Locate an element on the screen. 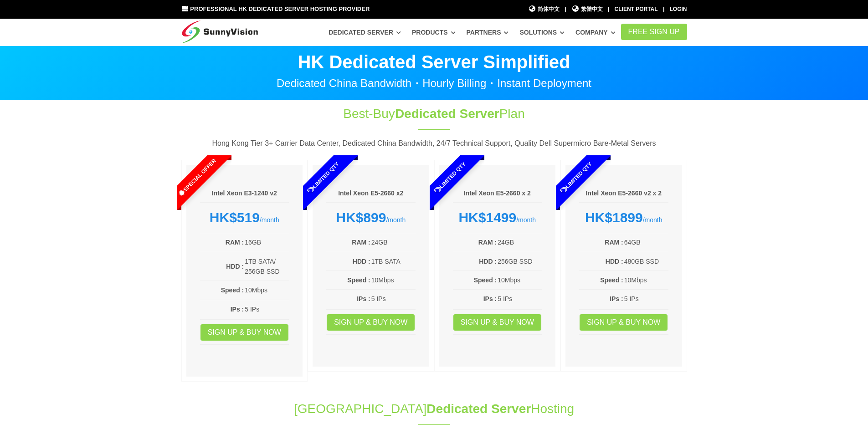 This screenshot has height=434, width=868. h1: Best-Buy Plan is located at coordinates (434, 113).